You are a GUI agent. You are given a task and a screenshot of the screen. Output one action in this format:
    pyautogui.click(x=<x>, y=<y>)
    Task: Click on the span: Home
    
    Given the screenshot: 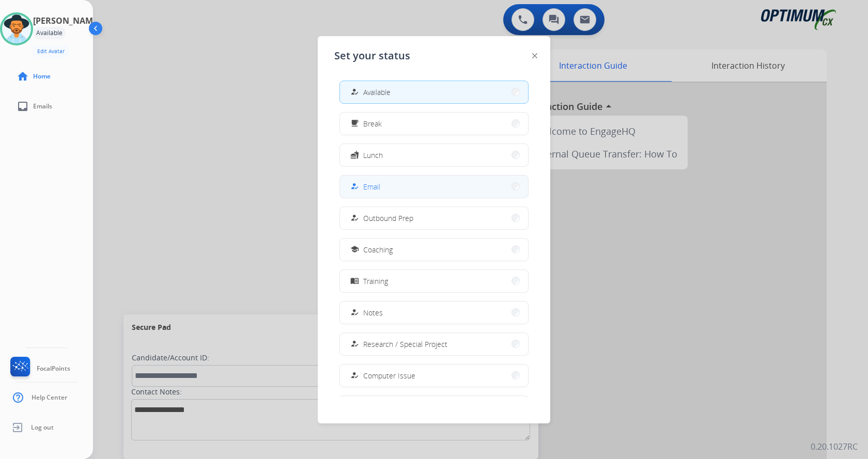 What is the action you would take?
    pyautogui.click(x=42, y=76)
    